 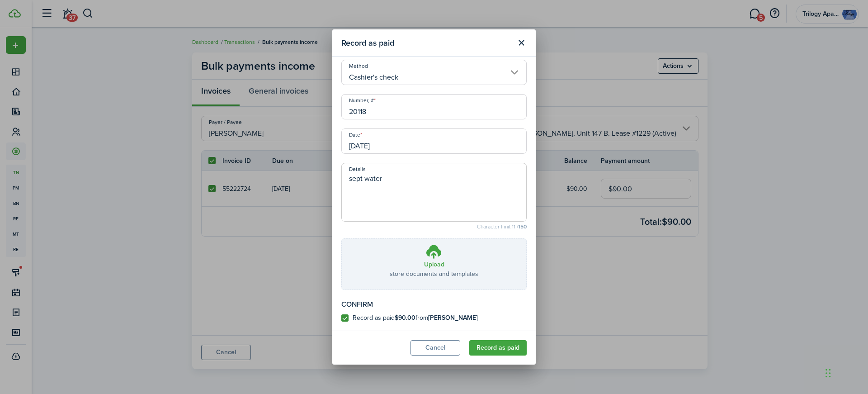 What do you see at coordinates (435, 348) in the screenshot?
I see `button: Cancel` at bounding box center [435, 348].